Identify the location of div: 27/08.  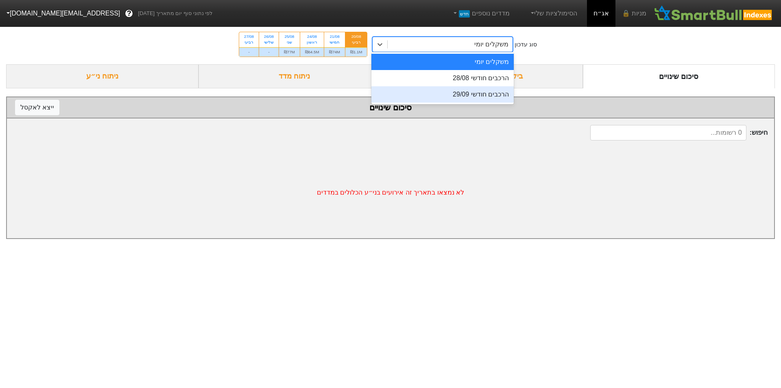
(249, 37).